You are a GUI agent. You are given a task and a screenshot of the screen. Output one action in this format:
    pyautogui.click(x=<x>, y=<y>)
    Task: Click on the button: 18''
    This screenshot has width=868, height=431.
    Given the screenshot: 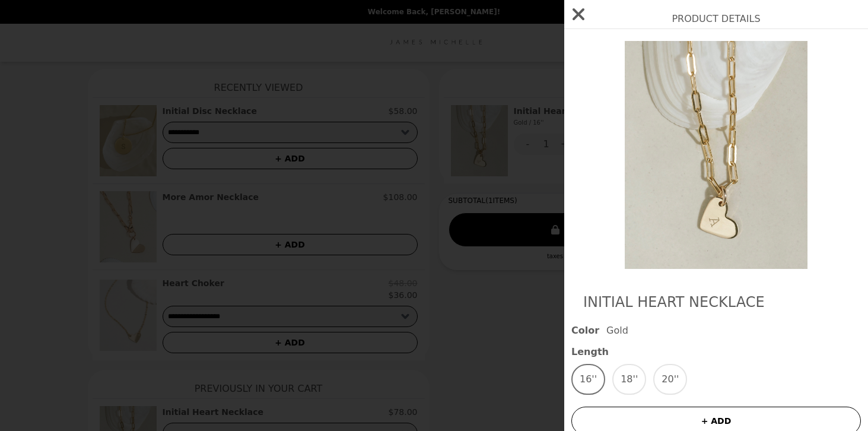 What is the action you would take?
    pyautogui.click(x=629, y=379)
    